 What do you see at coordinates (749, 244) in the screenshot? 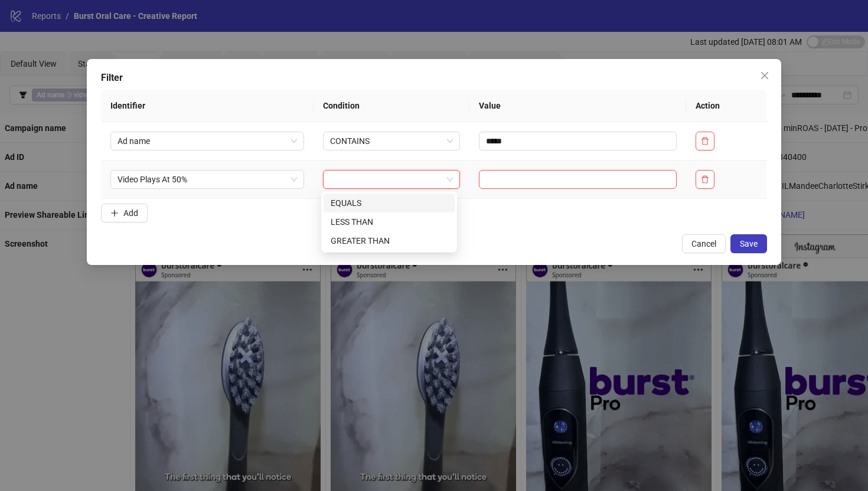
I see `button: Save` at bounding box center [749, 244].